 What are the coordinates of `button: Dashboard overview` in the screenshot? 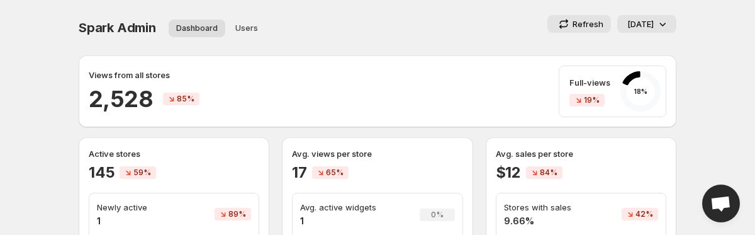 It's located at (197, 28).